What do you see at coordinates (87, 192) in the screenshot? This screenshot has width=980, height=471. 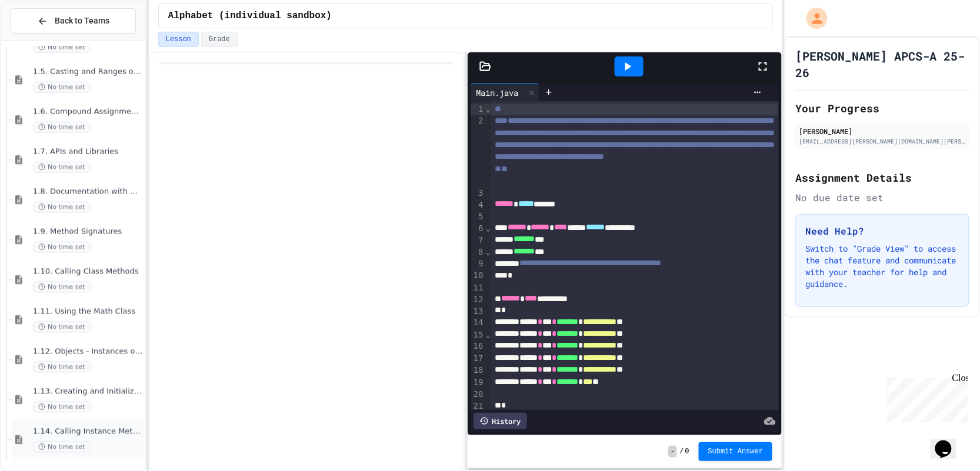 I see `span: 1.8. Documentation with Comments and Preconditions` at bounding box center [87, 192].